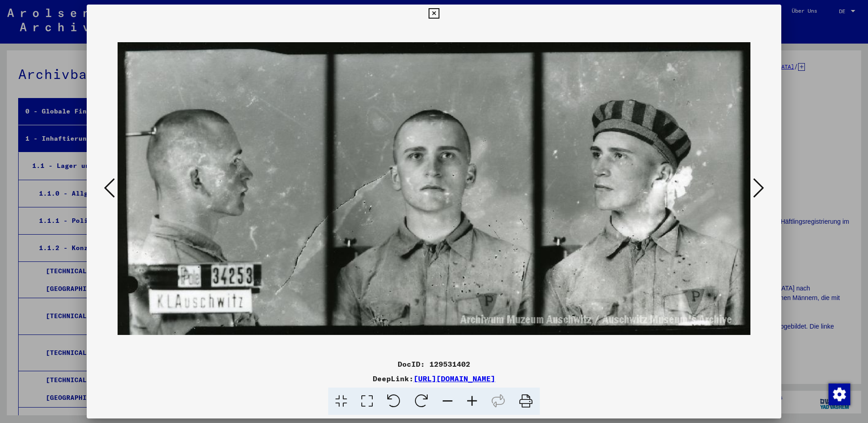  What do you see at coordinates (838, 393) in the screenshot?
I see `div: Zustimmung ändern` at bounding box center [838, 393].